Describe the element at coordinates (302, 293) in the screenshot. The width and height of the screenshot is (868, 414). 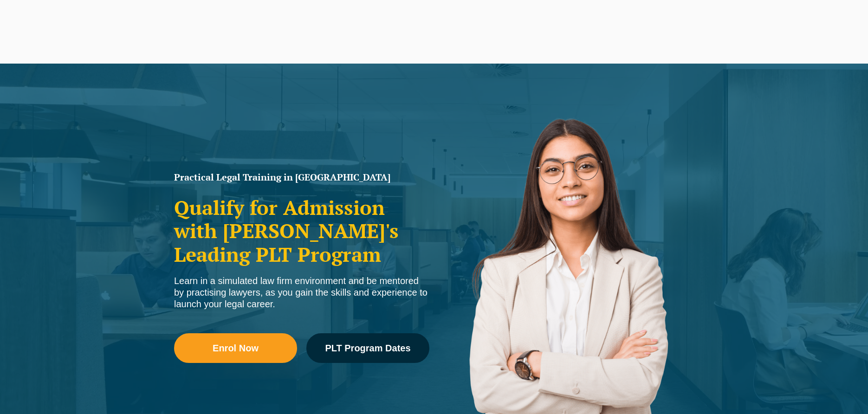
I see `div: Learn in a simulated law firm environment and be mentored by practising lawyers, as you gain the ...` at that location.